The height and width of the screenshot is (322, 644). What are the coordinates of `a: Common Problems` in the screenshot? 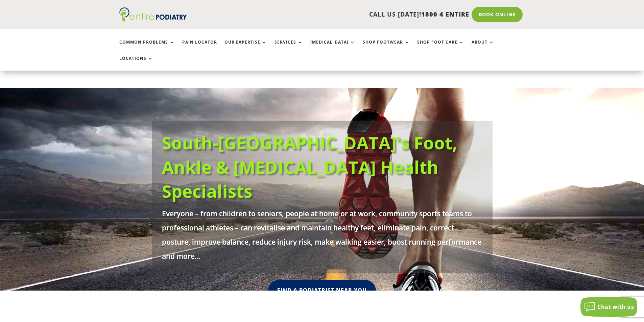 It's located at (147, 47).